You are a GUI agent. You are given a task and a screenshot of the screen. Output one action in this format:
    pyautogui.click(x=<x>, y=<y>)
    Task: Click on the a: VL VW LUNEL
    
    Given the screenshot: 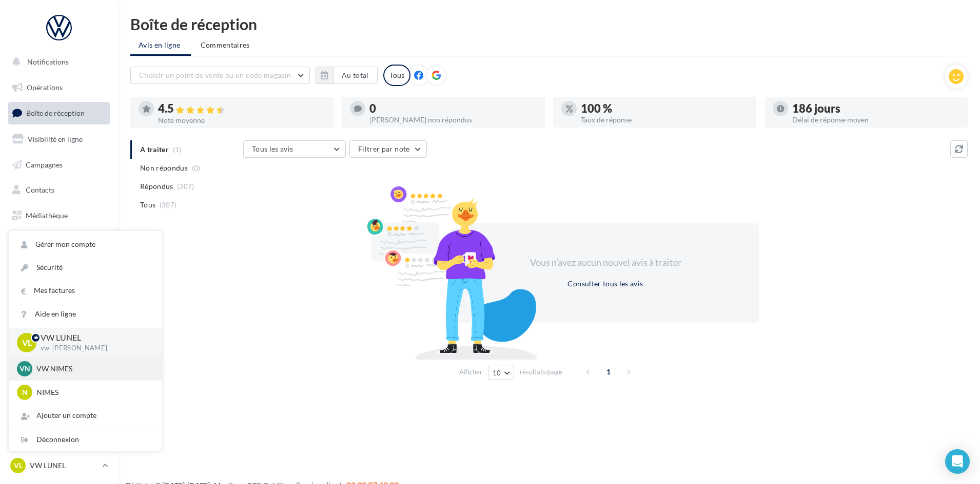 What is the action you would take?
    pyautogui.click(x=59, y=466)
    